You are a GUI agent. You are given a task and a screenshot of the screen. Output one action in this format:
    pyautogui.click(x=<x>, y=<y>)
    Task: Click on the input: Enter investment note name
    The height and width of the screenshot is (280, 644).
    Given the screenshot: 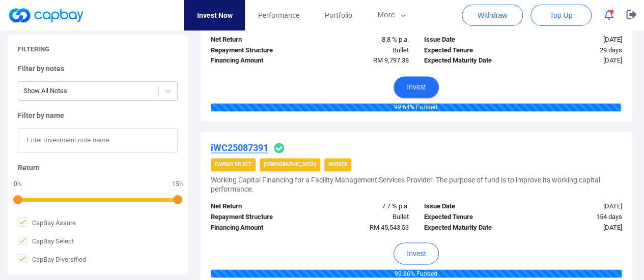 What is the action you would take?
    pyautogui.click(x=98, y=140)
    